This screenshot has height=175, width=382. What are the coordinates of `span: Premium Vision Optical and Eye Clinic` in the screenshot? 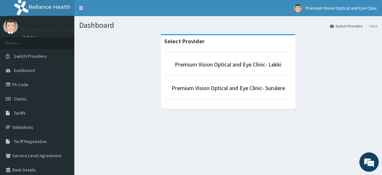 It's located at (342, 8).